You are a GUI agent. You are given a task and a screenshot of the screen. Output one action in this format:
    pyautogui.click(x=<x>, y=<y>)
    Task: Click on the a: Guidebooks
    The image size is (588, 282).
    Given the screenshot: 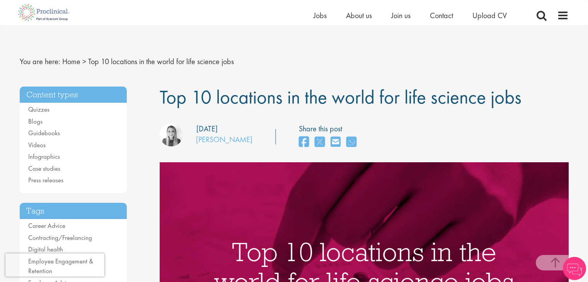 What is the action you would take?
    pyautogui.click(x=44, y=133)
    